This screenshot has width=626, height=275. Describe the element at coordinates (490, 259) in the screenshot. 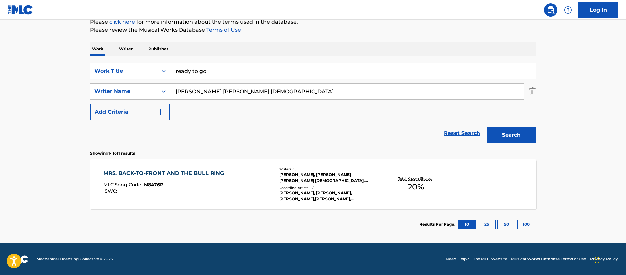

I see `a: The MLC Website` at that location.